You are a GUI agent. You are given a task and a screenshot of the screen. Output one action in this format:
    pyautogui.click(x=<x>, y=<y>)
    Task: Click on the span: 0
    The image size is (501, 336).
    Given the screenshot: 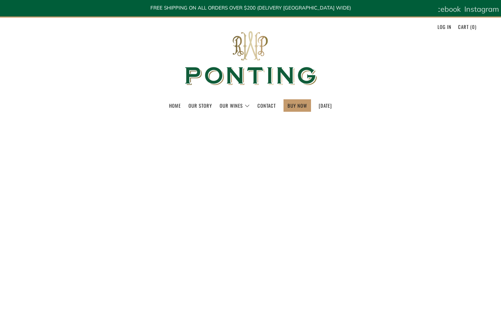 What is the action you would take?
    pyautogui.click(x=473, y=27)
    